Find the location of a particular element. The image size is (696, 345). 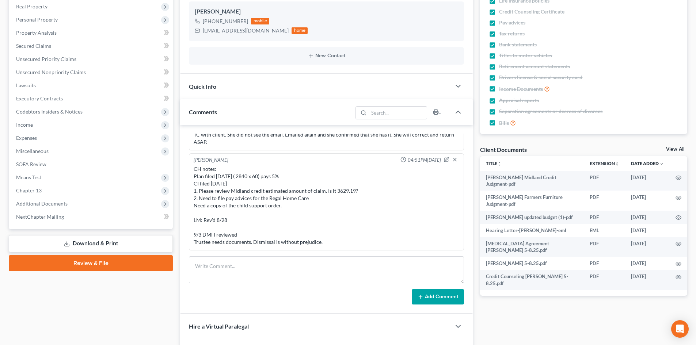

a: Unsecured Priority Claims is located at coordinates (91, 59).